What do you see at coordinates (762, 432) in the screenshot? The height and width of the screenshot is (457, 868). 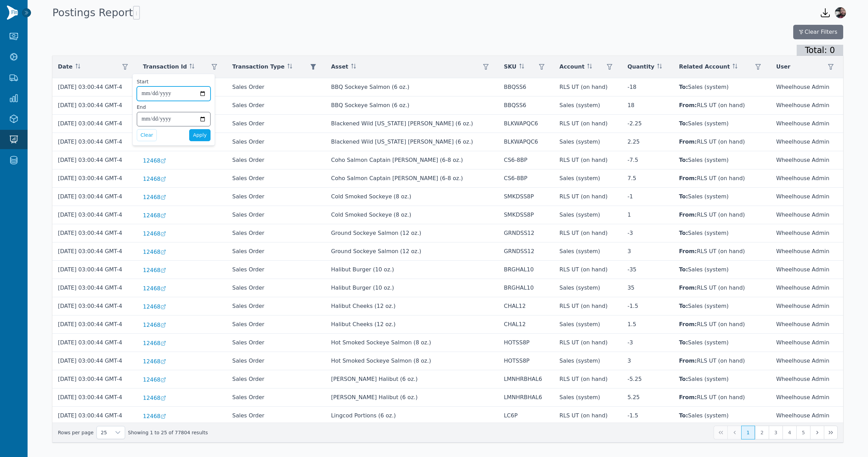 I see `button: Page 2` at bounding box center [762, 432].